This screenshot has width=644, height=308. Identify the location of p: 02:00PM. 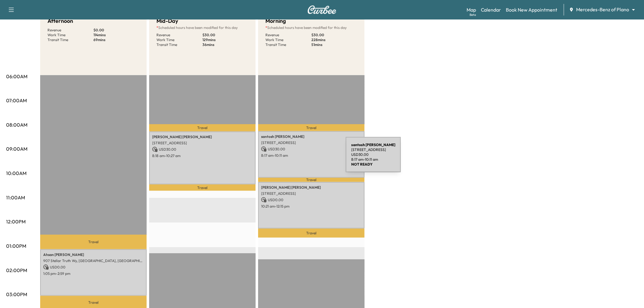
(17, 270).